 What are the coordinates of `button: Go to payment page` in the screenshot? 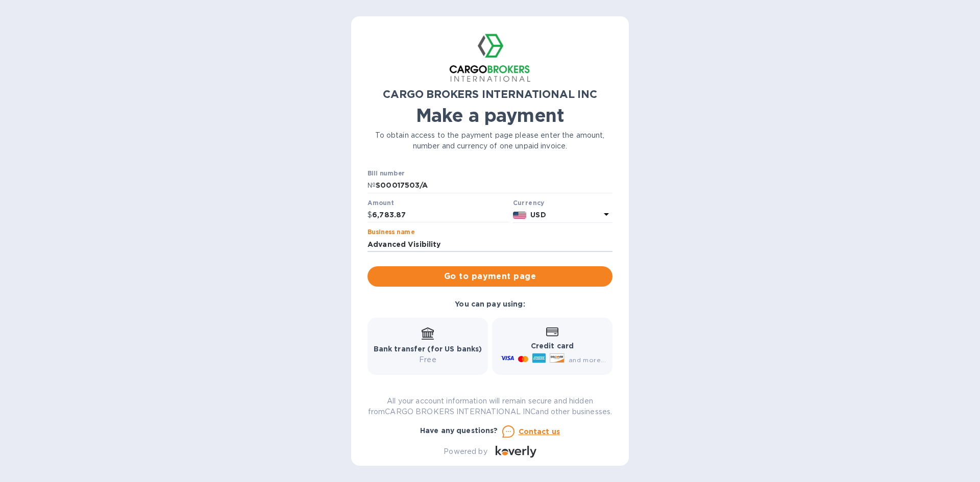 It's located at (490, 277).